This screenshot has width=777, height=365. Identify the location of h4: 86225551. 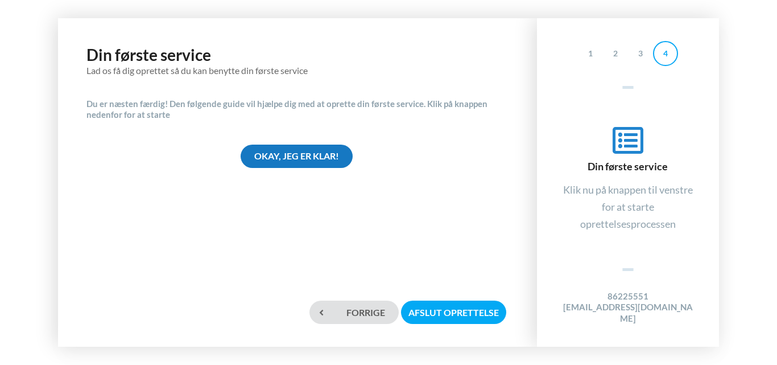
(628, 296).